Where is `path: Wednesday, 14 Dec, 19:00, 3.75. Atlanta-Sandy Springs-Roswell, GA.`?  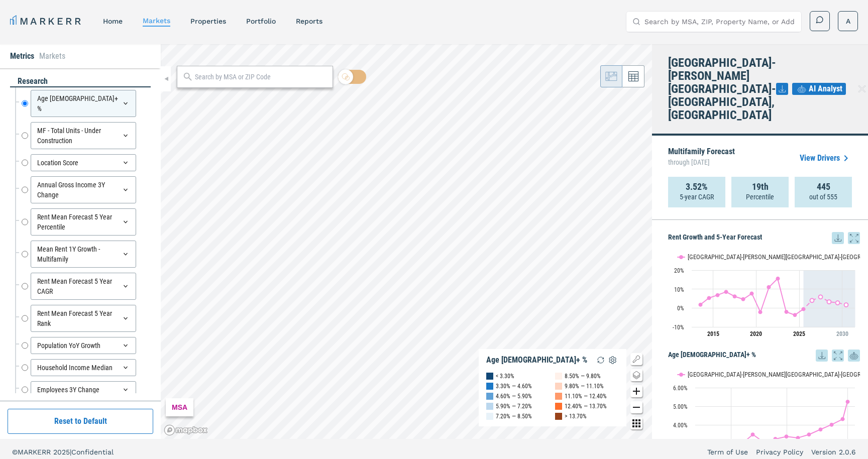 path: Wednesday, 14 Dec, 19:00, 3.75. Atlanta-Sandy Springs-Roswell, GA. is located at coordinates (821, 429).